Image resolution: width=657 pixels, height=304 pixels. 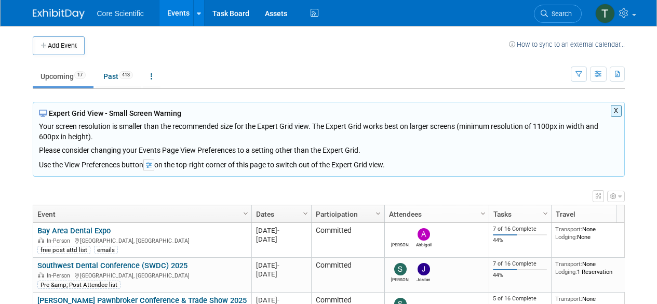 What do you see at coordinates (79, 284) in the screenshot?
I see `div: Pre &amp; Post Attendee list` at bounding box center [79, 284].